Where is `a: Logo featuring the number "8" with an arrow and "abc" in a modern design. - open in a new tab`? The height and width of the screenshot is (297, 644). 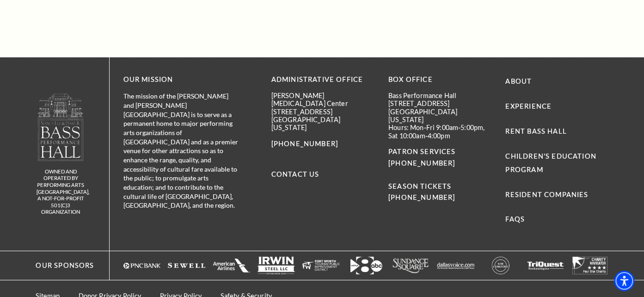 a: Logo featuring the number "8" with an arrow and "abc" in a modern design. - open in a new tab is located at coordinates (366, 266).